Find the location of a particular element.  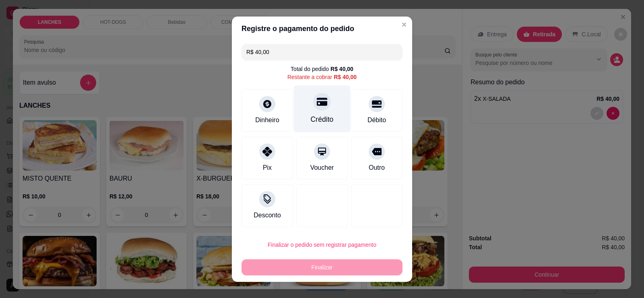

div: Total do pedido is located at coordinates (322, 69).